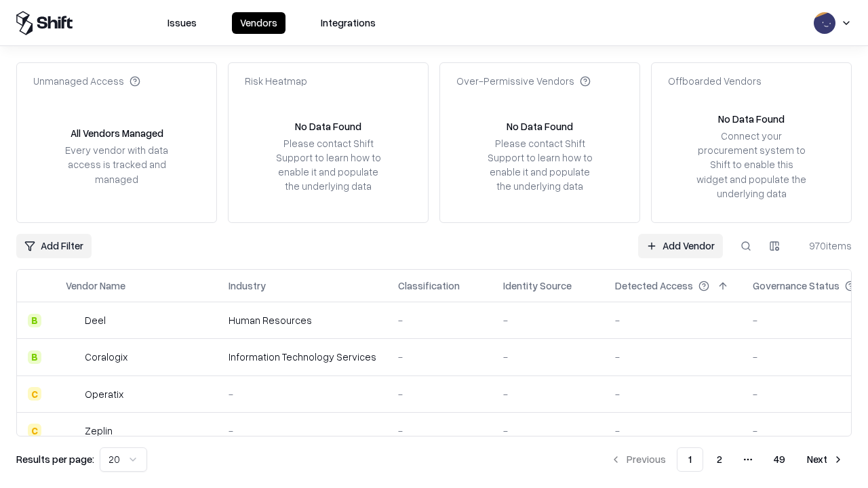 This screenshot has height=488, width=868. What do you see at coordinates (680, 247) in the screenshot?
I see `a: Add Vendor` at bounding box center [680, 247].